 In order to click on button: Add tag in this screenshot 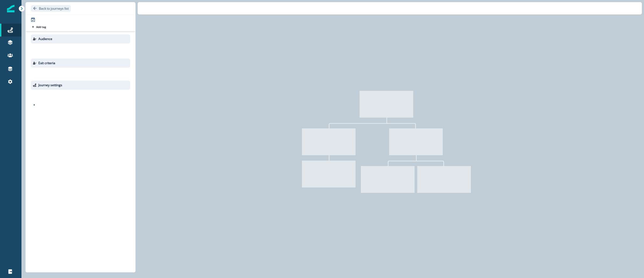, I will do `click(39, 27)`.